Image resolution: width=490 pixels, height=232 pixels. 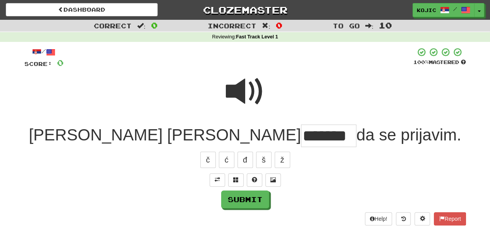 What do you see at coordinates (283, 160) in the screenshot?
I see `button: ž` at bounding box center [283, 160].